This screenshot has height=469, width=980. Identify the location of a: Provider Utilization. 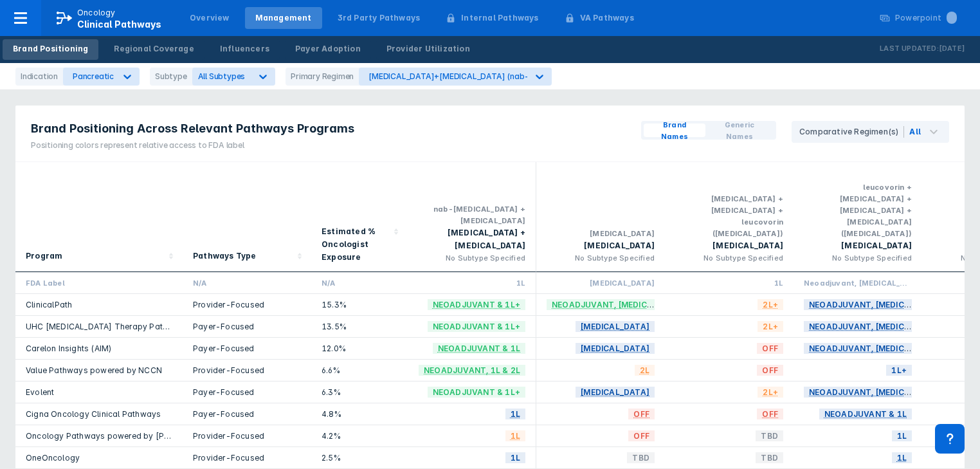
(429, 50).